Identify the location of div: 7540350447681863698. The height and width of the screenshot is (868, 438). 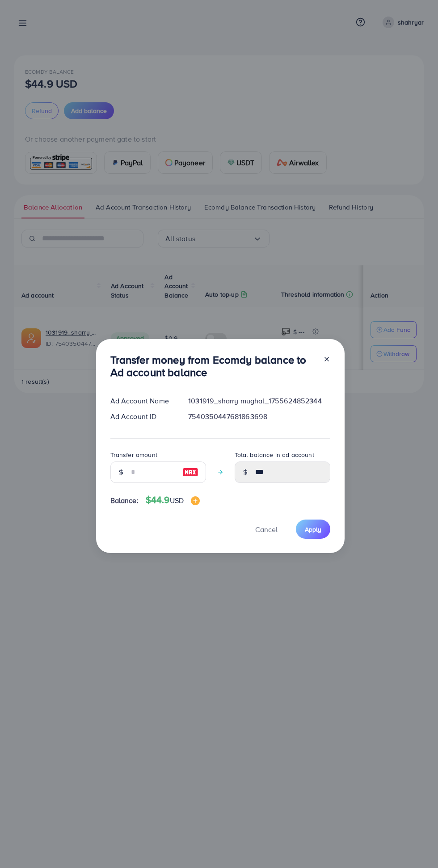
(258, 416).